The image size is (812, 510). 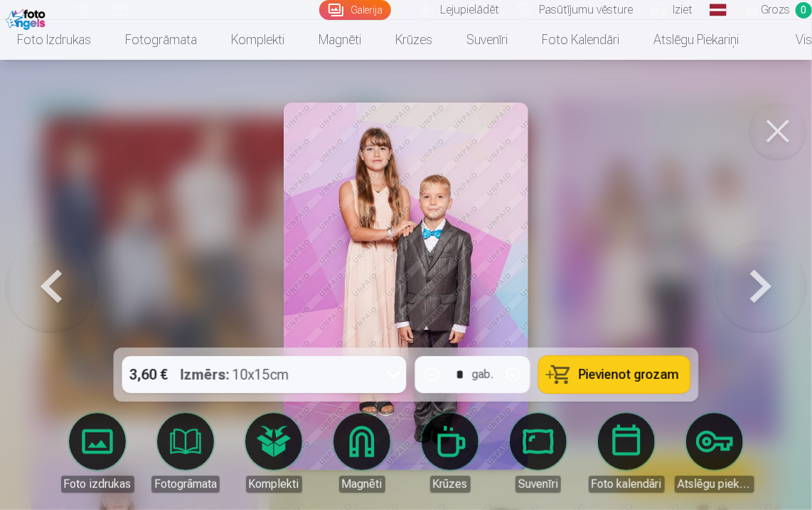 I want to click on a: Foto izdrukas, so click(x=97, y=453).